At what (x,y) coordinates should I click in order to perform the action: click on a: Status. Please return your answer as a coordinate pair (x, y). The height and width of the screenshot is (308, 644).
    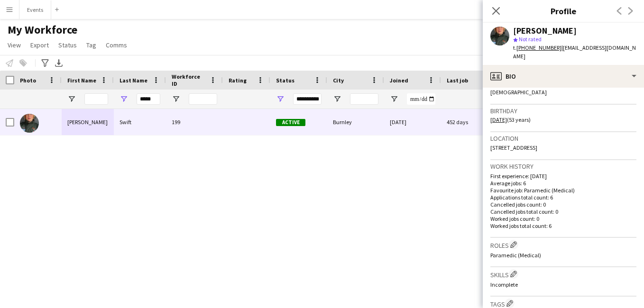
    Looking at the image, I should click on (68, 45).